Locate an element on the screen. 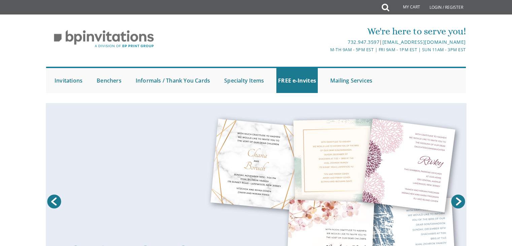 The image size is (512, 246). a: FREE e-Invites is located at coordinates (297, 80).